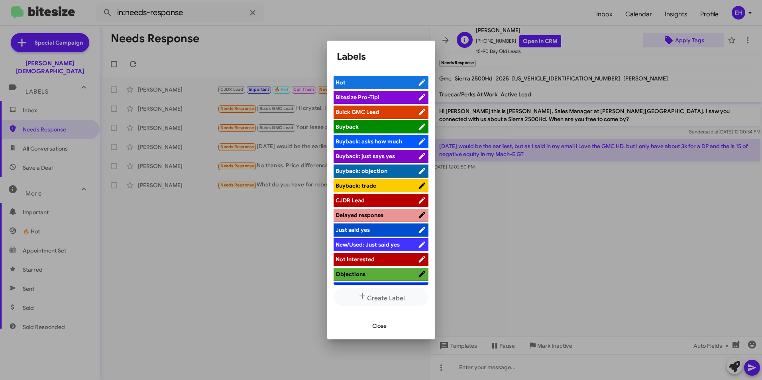 Image resolution: width=762 pixels, height=380 pixels. I want to click on span: Buyback: trade, so click(356, 186).